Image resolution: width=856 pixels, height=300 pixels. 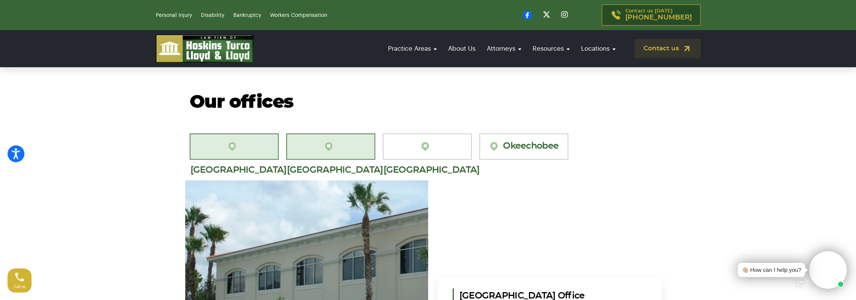 What do you see at coordinates (205, 48) in the screenshot?
I see `img: logo` at bounding box center [205, 48].